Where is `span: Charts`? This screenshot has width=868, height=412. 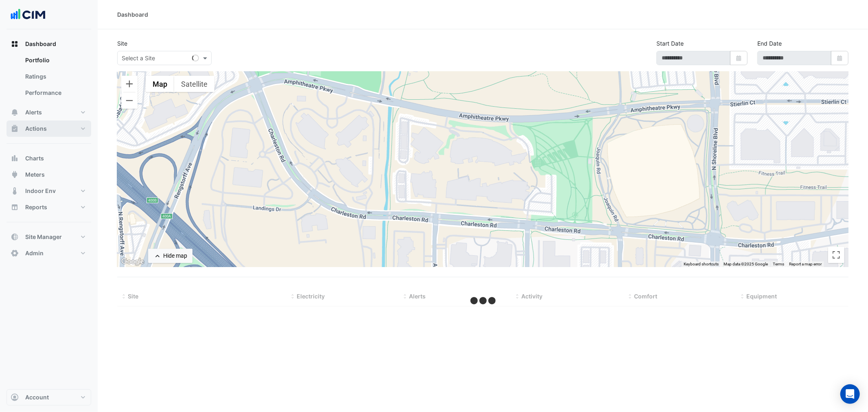
span: Charts is located at coordinates (35, 158).